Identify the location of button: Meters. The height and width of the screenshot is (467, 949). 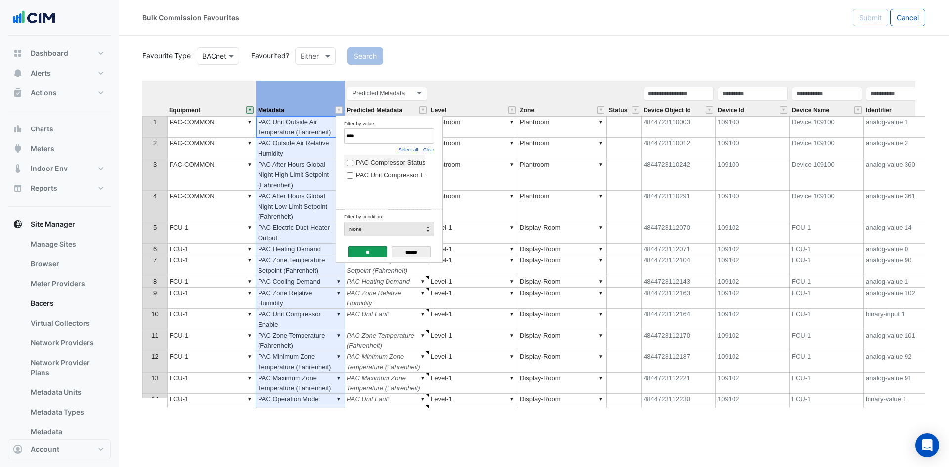
(59, 149).